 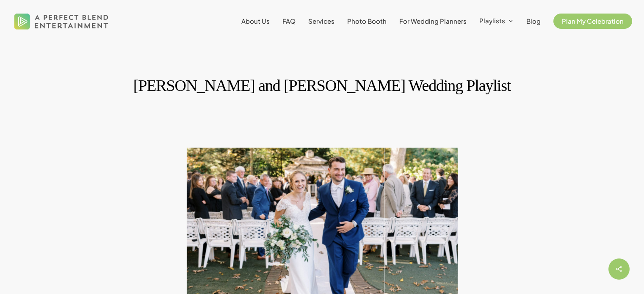 What do you see at coordinates (321, 21) in the screenshot?
I see `span: Services` at bounding box center [321, 21].